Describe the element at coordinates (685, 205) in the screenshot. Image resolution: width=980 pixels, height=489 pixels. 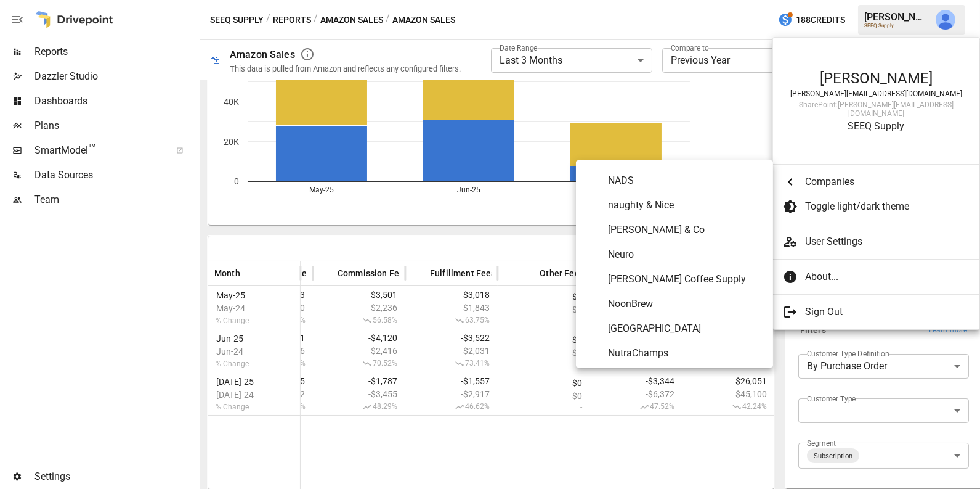
I see `span: naughty & Nice` at that location.